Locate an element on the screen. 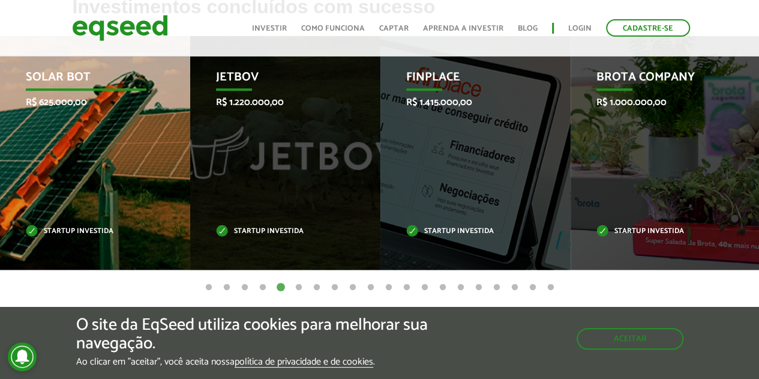  a: política de privacidade e de cookies is located at coordinates (304, 362).